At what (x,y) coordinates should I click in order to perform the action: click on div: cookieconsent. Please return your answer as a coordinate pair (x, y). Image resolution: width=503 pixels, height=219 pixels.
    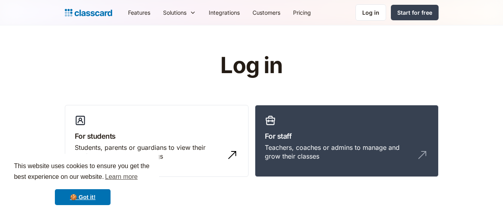
    Looking at the image, I should click on (83, 183).